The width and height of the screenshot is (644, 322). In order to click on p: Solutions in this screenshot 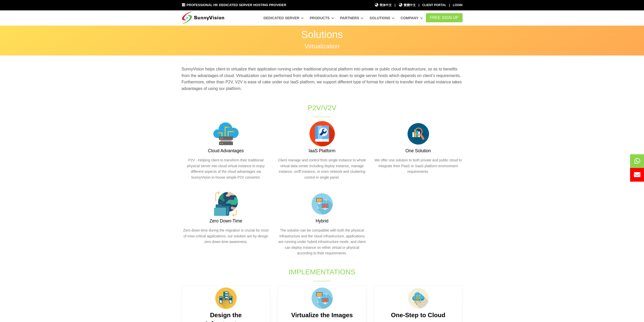, I will do `click(322, 35)`.